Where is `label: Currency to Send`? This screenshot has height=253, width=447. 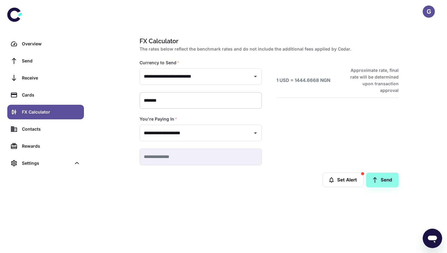
label: Currency to Send is located at coordinates (159, 63).